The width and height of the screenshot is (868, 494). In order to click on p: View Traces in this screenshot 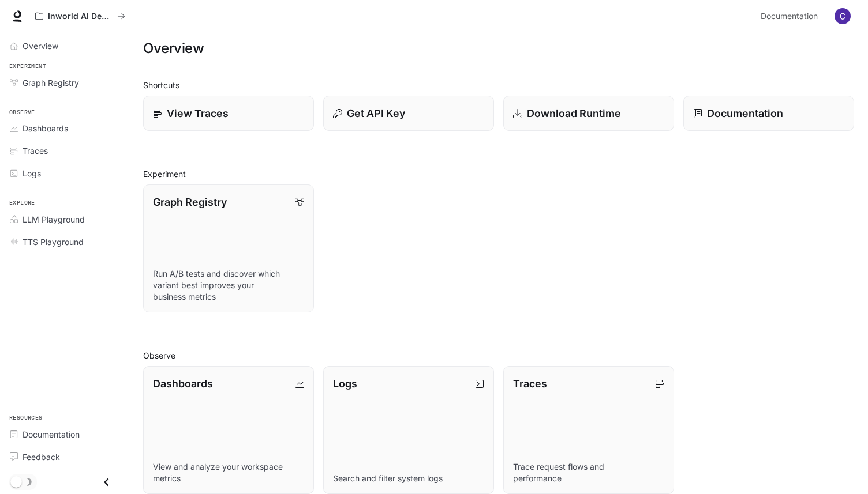, I will do `click(198, 113)`.